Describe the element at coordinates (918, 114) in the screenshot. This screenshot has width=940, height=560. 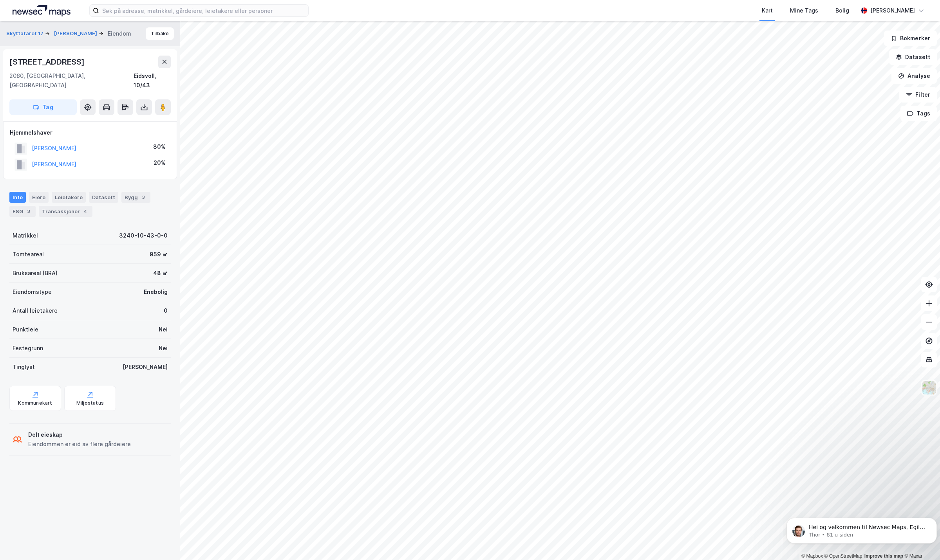
I see `button: Tags` at that location.